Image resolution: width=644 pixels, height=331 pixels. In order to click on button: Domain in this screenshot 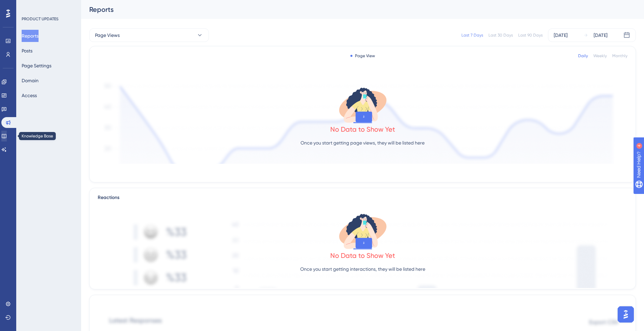, I will do `click(30, 81)`.